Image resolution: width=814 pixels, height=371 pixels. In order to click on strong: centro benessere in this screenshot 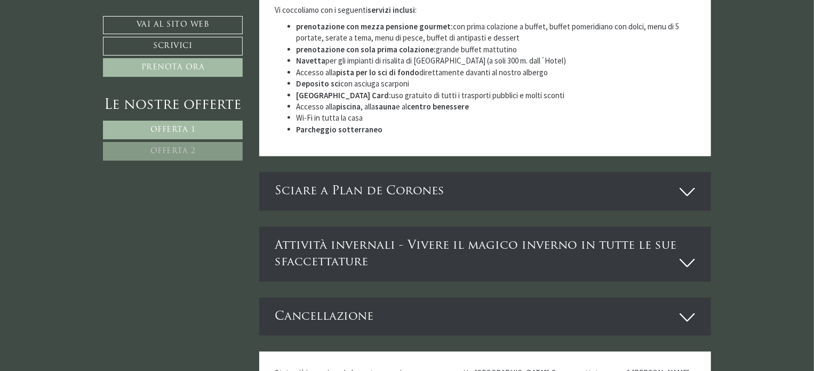, I will do `click(439, 106)`.